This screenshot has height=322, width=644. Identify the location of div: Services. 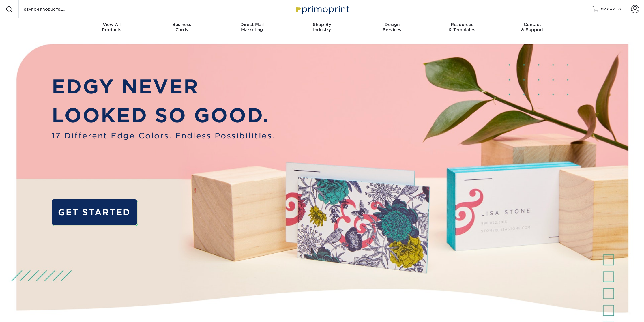
(392, 27).